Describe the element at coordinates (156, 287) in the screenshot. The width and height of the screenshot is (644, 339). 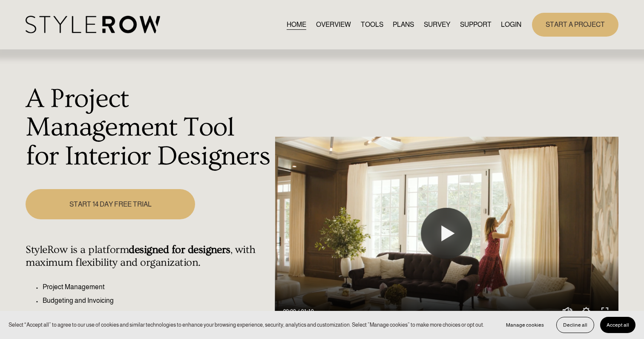
I see `p: Project Management` at that location.